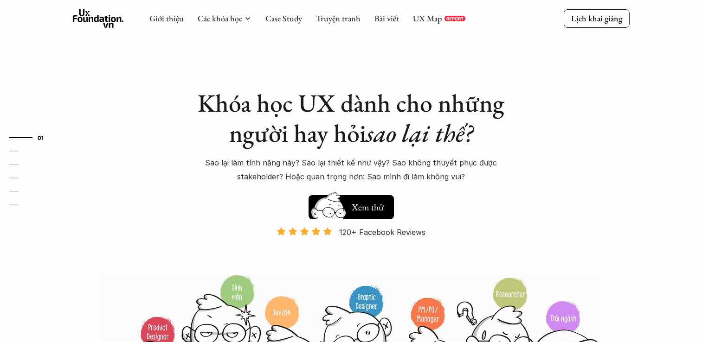  I want to click on p: 120+ Facebook Reviews, so click(382, 232).